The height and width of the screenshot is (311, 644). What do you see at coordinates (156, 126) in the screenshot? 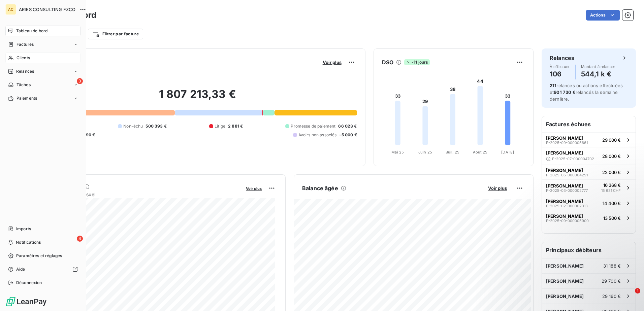
I see `span: 500 393 €` at bounding box center [156, 126].